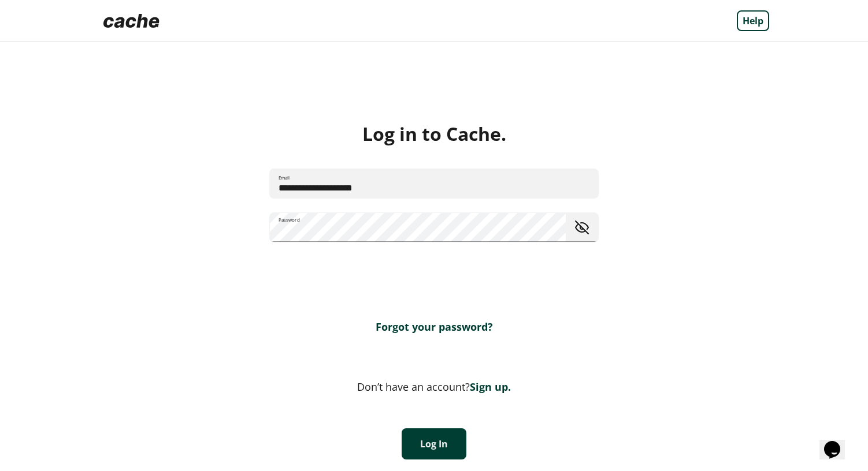 The width and height of the screenshot is (868, 471). What do you see at coordinates (582, 228) in the screenshot?
I see `button: toggle password visibility` at bounding box center [582, 228].